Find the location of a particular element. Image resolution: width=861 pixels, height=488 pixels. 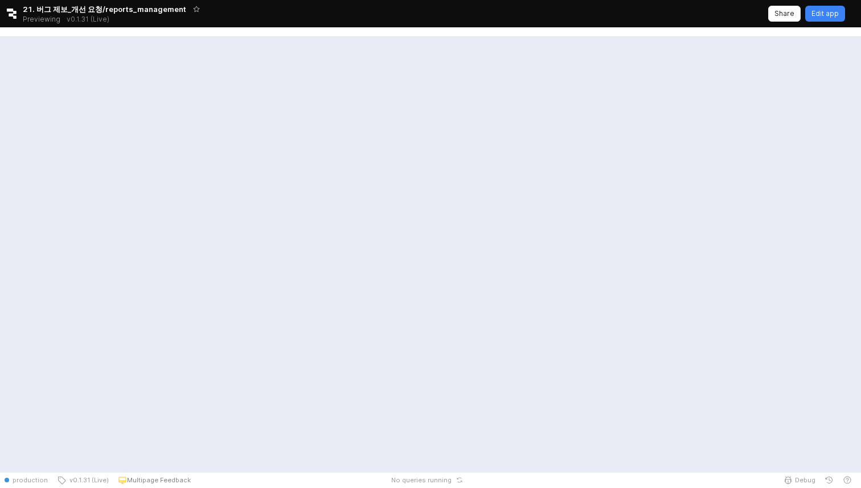

p: v0.1.31 (Live) is located at coordinates (88, 19).